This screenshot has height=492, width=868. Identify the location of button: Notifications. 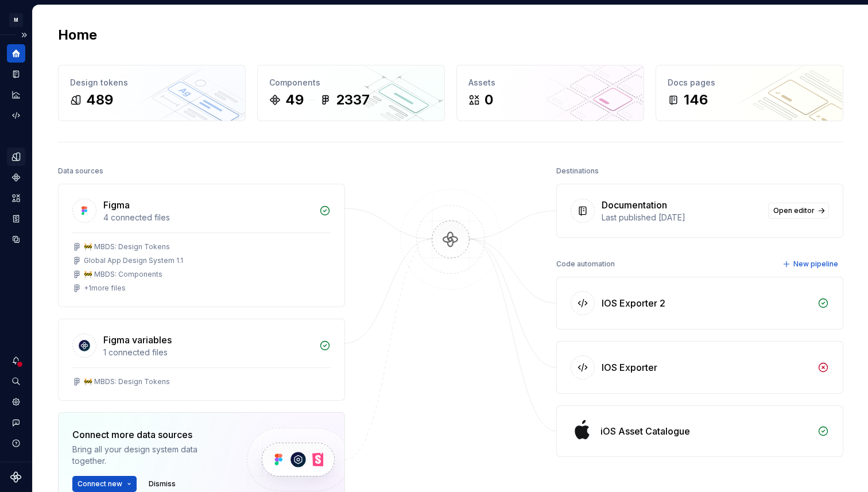
(16, 360).